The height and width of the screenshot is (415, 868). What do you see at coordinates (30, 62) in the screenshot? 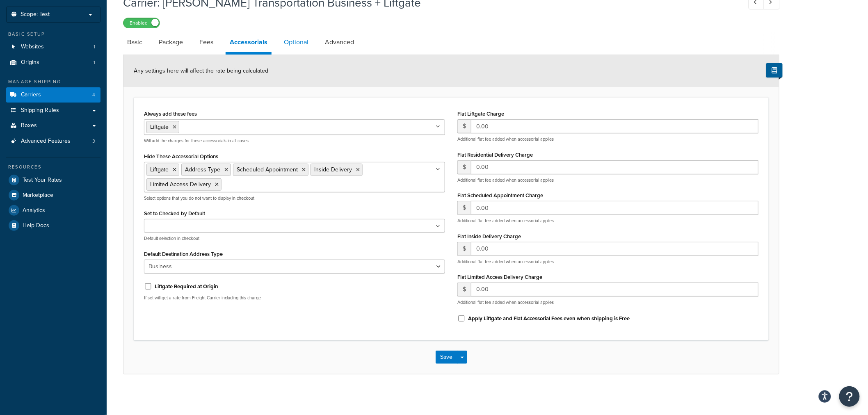
I see `span: Origins` at bounding box center [30, 62].